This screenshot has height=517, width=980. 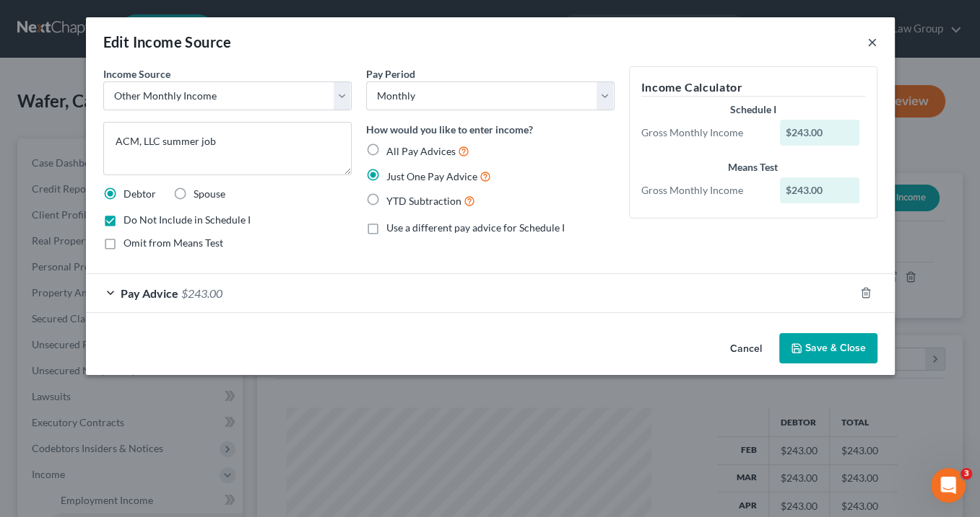 I want to click on button: Cancel, so click(x=745, y=349).